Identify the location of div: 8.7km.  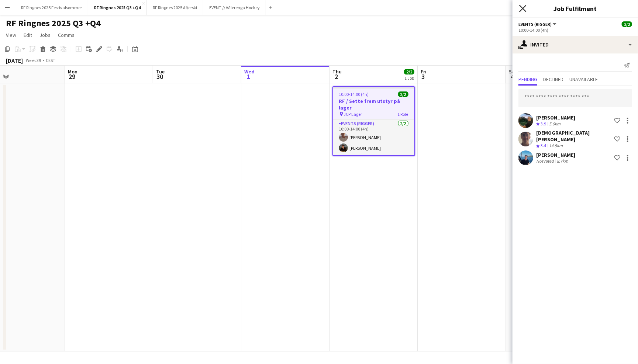
(562, 161).